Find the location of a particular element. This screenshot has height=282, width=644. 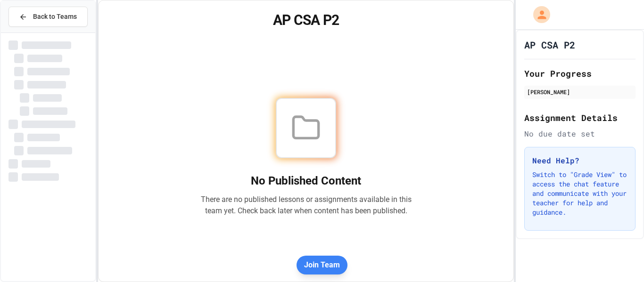

h2: Assignment Details is located at coordinates (580, 118).